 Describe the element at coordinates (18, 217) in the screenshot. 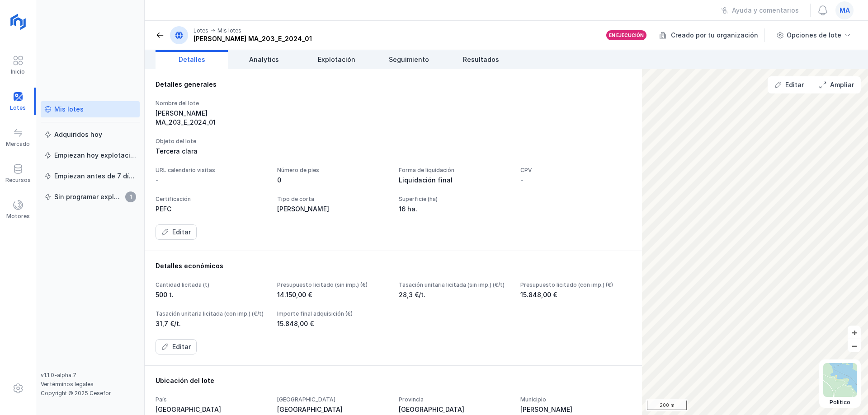

I see `div: Motores` at that location.